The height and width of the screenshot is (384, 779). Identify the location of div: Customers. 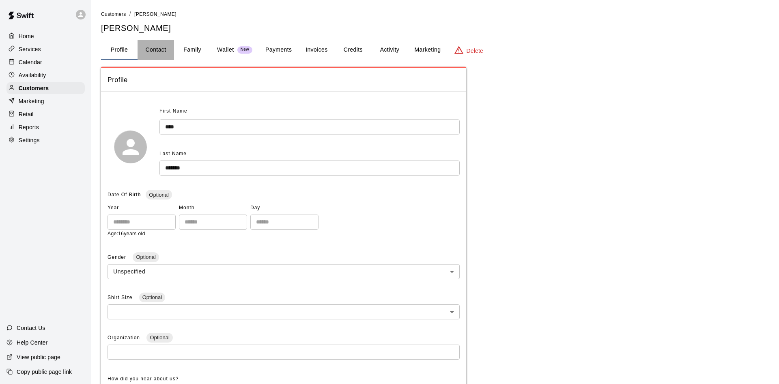
(45, 88).